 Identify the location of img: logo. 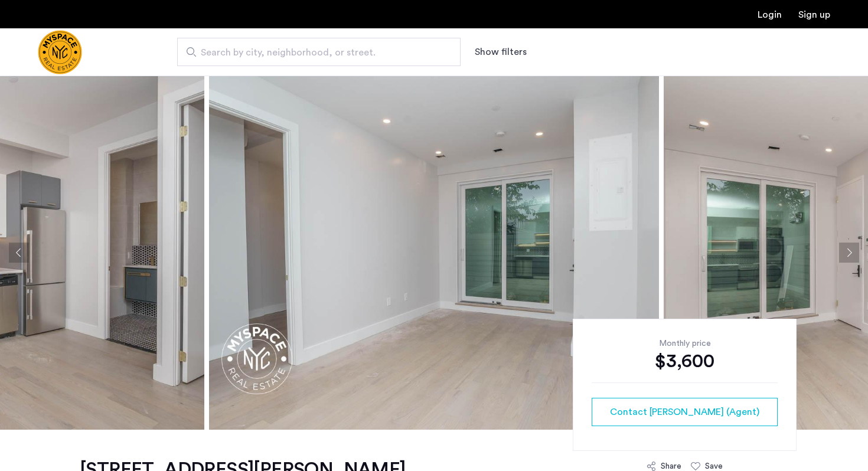
(59, 52).